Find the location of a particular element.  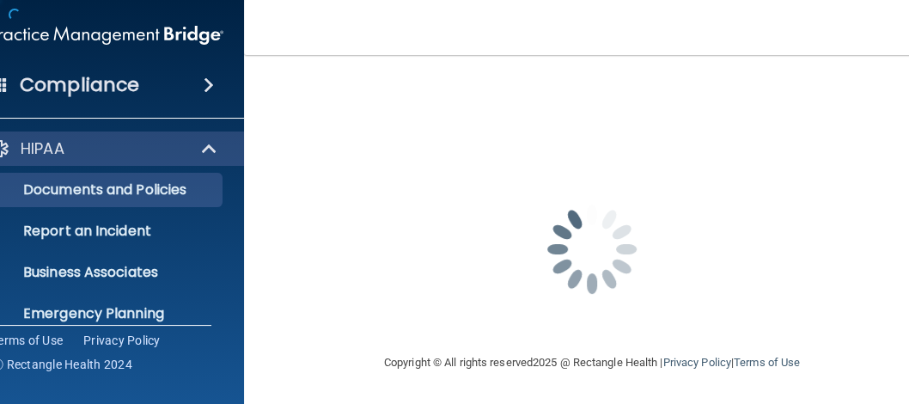

a: Terms of Use is located at coordinates (767, 362).